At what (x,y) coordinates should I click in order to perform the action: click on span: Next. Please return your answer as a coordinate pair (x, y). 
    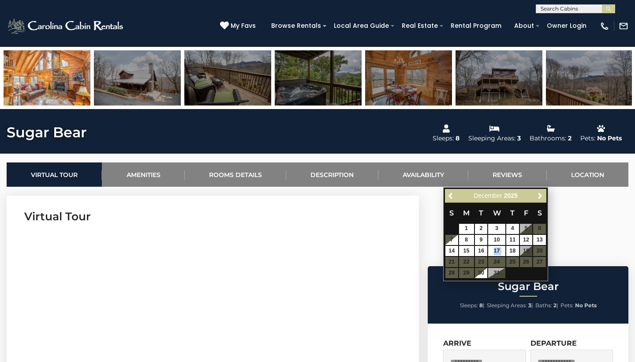
    Looking at the image, I should click on (540, 195).